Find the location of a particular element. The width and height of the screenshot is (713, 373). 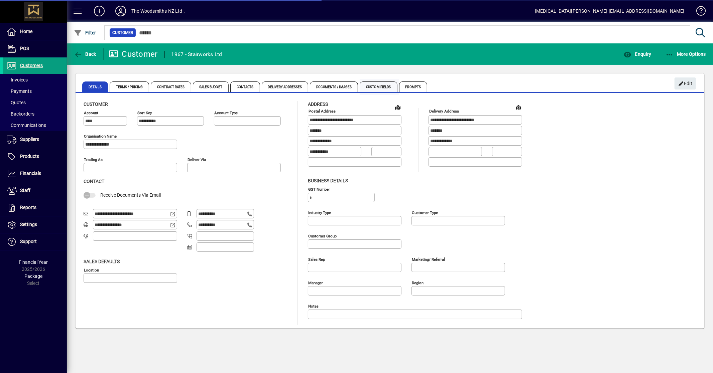

mat-label: Location is located at coordinates (91, 270).